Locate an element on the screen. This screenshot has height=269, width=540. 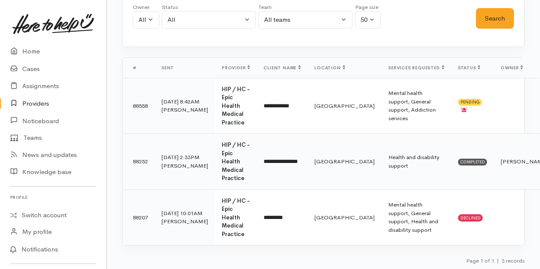
td: Mental health support, General support, Addiction services is located at coordinates (416, 105).